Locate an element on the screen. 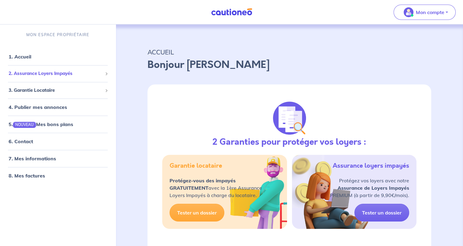 The image size is (463, 246). div: 6. Contact is located at coordinates (58, 142).